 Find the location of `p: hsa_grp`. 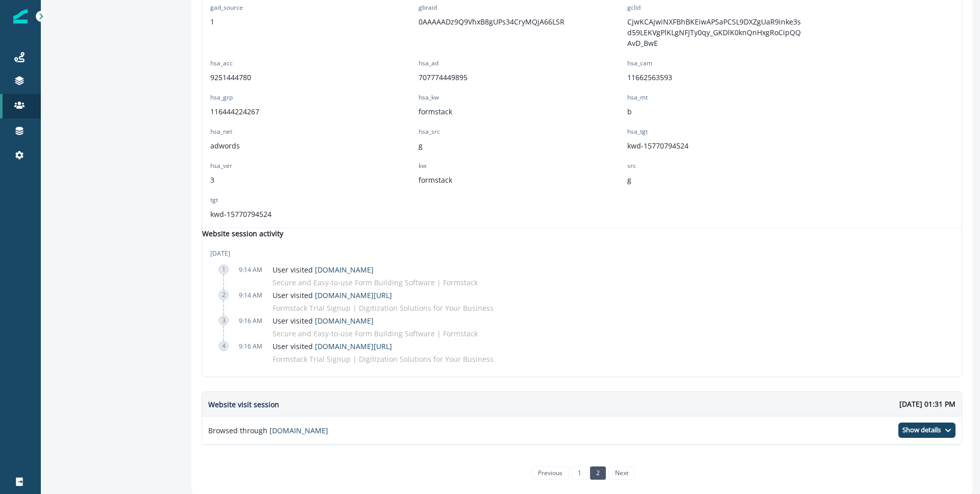

p: hsa_grp is located at coordinates (299, 97).